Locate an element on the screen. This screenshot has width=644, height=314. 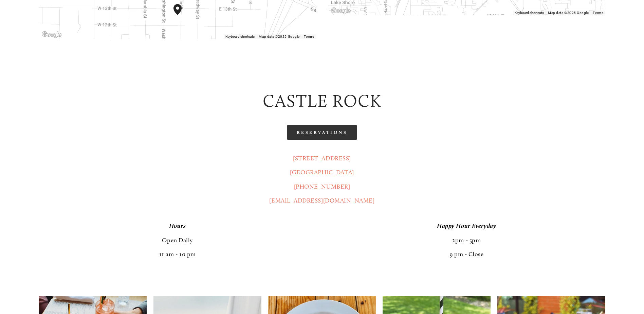
a: Reservations is located at coordinates (322, 132).